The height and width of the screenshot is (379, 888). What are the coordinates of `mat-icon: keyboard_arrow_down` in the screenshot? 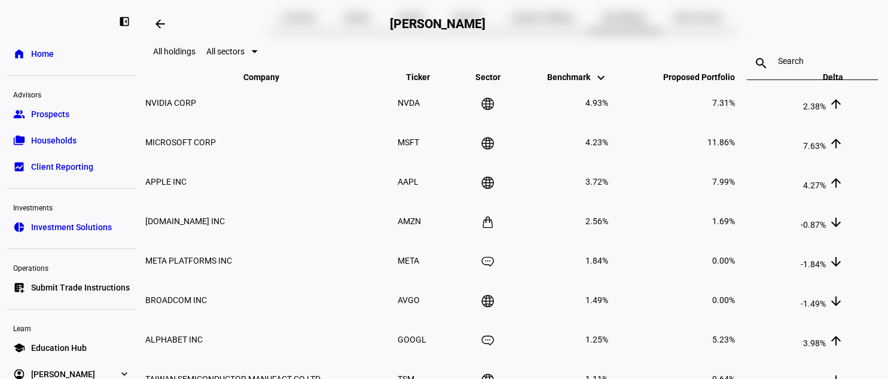 It's located at (601, 78).